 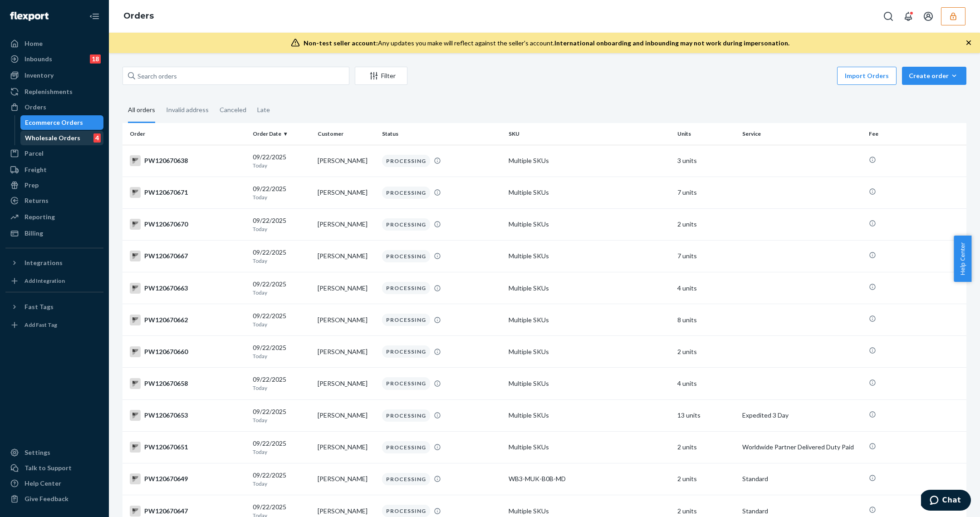 What do you see at coordinates (187, 256) in the screenshot?
I see `div: PW120670667` at bounding box center [187, 256].